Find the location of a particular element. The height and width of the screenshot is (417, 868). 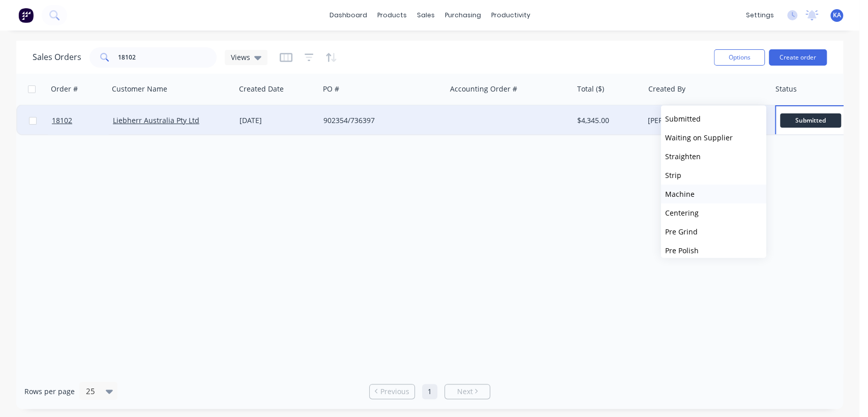

button: Strip is located at coordinates (713, 175).